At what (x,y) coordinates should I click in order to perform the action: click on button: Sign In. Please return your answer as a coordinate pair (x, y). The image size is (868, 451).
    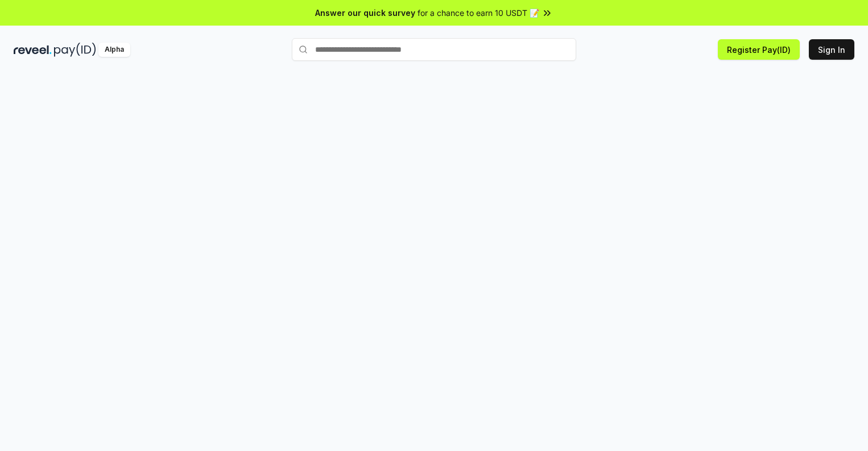
    Looking at the image, I should click on (832, 49).